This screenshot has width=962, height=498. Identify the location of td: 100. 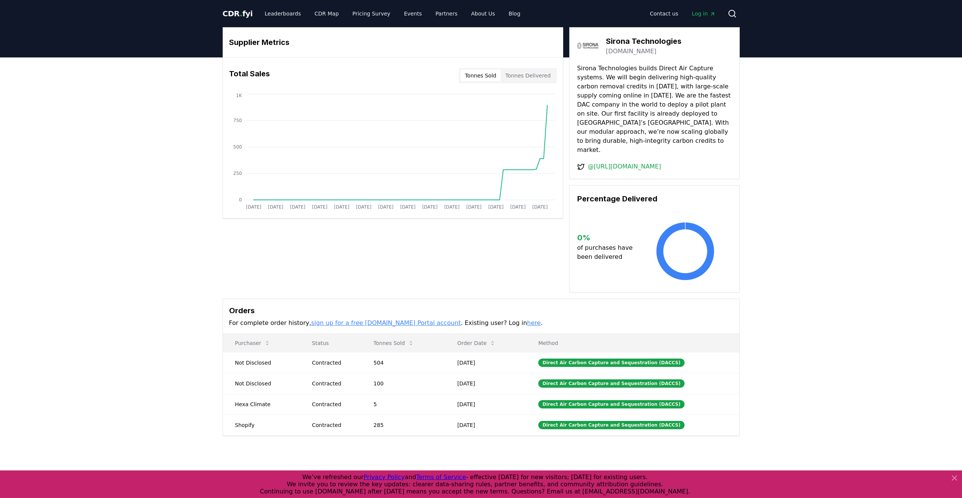
(403, 383).